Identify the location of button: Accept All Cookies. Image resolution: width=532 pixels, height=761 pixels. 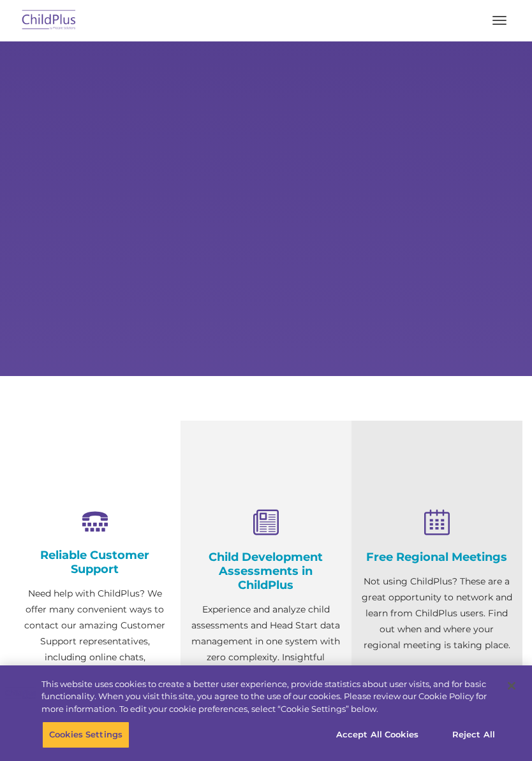
(377, 735).